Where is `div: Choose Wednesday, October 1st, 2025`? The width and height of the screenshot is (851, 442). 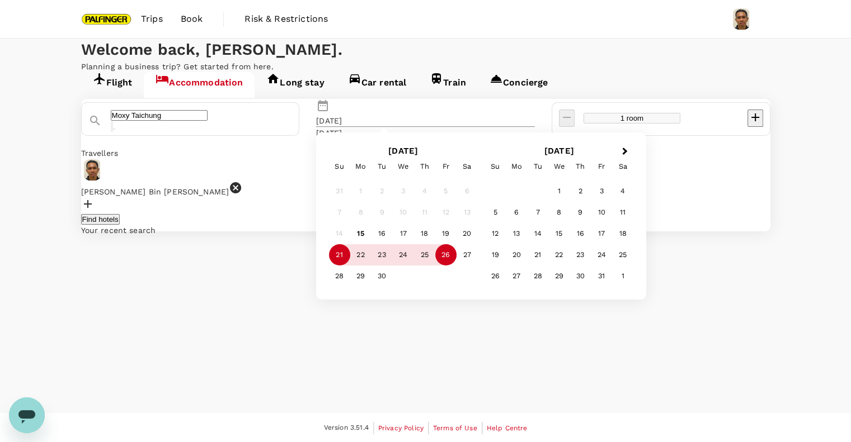
div: Choose Wednesday, October 1st, 2025 is located at coordinates (559, 191).